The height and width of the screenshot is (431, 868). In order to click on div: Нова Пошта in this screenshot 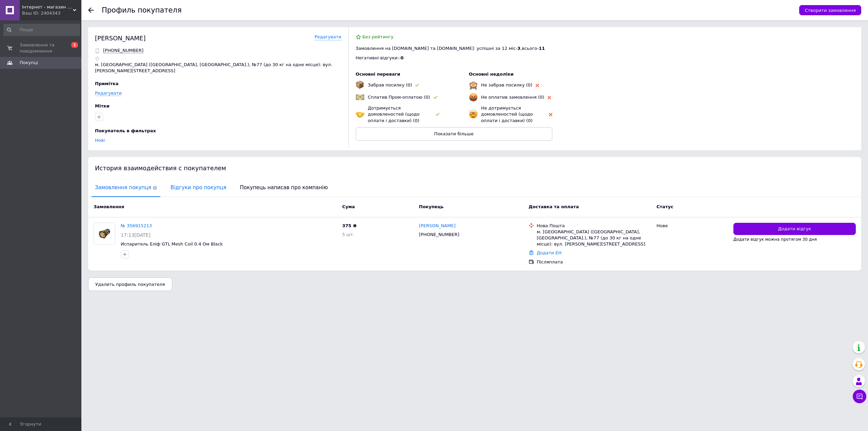, I will do `click(593, 226)`.